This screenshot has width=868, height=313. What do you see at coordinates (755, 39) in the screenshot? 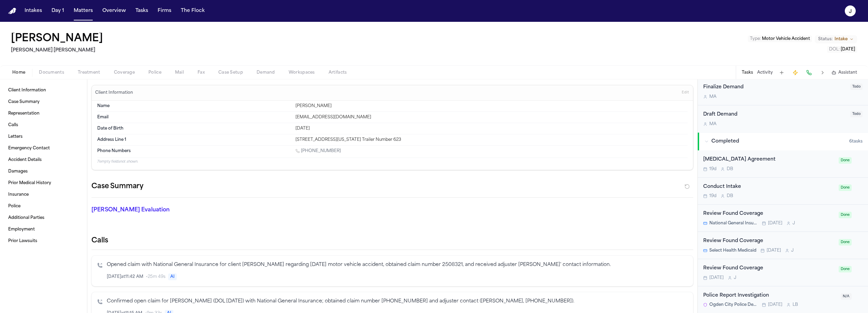
I see `span: Type :` at bounding box center [755, 39].